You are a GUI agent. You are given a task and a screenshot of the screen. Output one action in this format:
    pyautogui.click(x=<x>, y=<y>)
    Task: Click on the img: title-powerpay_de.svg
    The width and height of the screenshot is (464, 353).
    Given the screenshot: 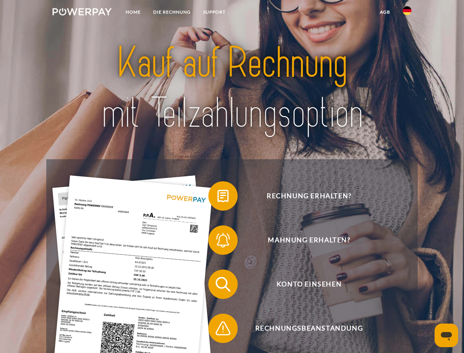 What is the action you would take?
    pyautogui.click(x=232, y=88)
    